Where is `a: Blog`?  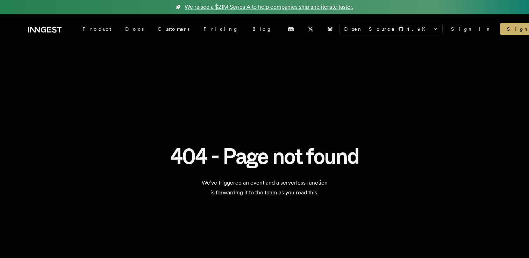
a: Blog is located at coordinates (262, 29).